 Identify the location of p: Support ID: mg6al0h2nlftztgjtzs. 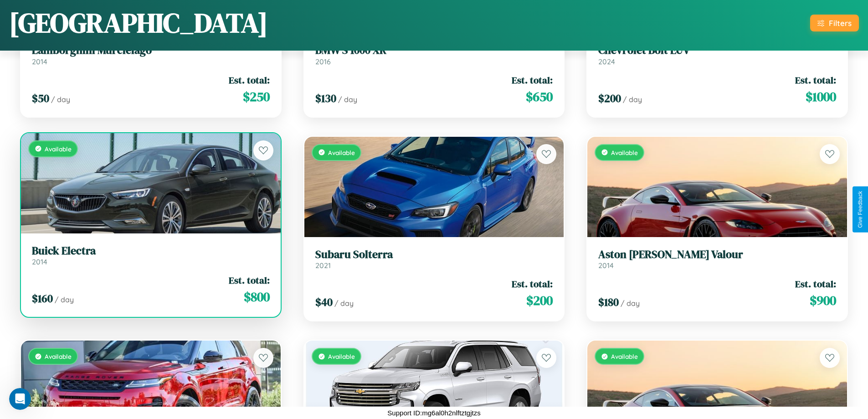
(434, 413).